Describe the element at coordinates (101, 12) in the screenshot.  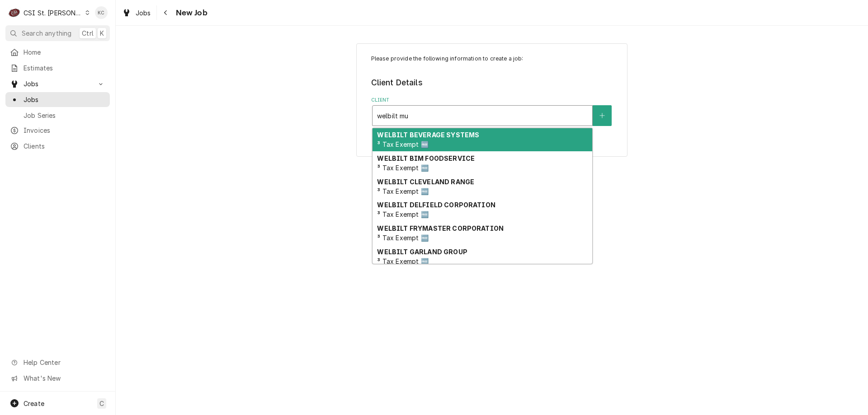
I see `div: Kelly Christen's Avatar` at that location.